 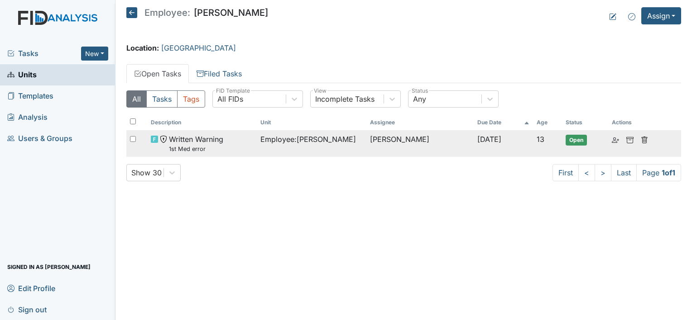 I want to click on span: Employee:, so click(x=167, y=13).